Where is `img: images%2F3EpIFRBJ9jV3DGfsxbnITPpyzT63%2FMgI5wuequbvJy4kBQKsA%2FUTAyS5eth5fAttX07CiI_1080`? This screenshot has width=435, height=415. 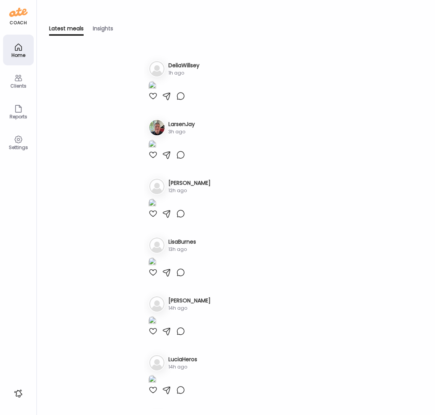
img: images%2F3EpIFRBJ9jV3DGfsxbnITPpyzT63%2FMgI5wuequbvJy4kBQKsA%2FUTAyS5eth5fAttX07CiI_1080 is located at coordinates (152, 321).